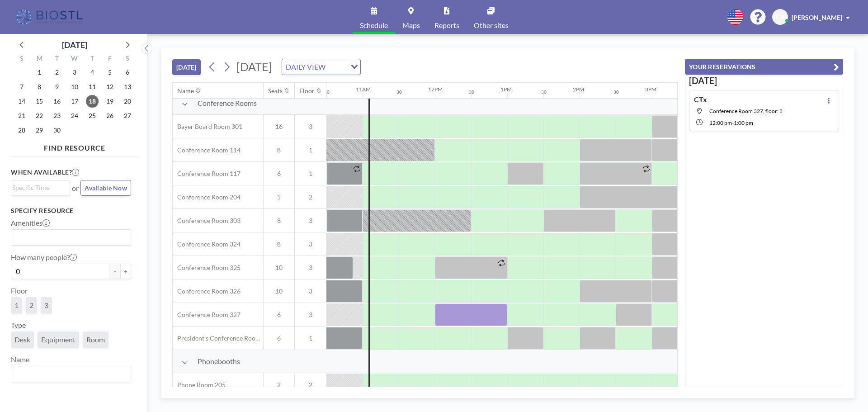 This screenshot has height=412, width=868. I want to click on span: Desk, so click(22, 340).